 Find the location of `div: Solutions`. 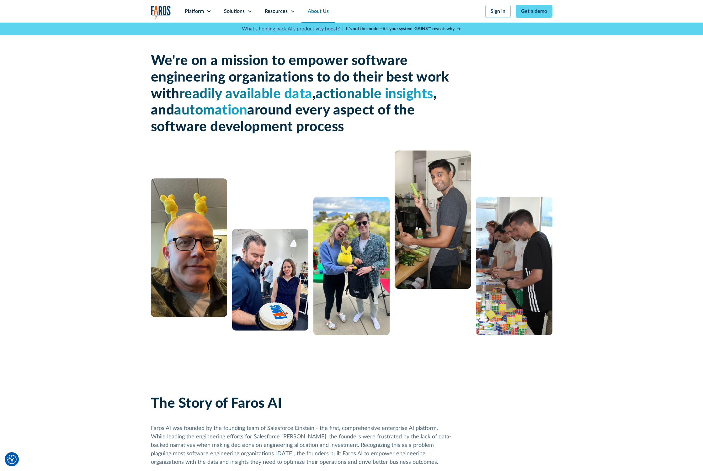

div: Solutions is located at coordinates (234, 11).